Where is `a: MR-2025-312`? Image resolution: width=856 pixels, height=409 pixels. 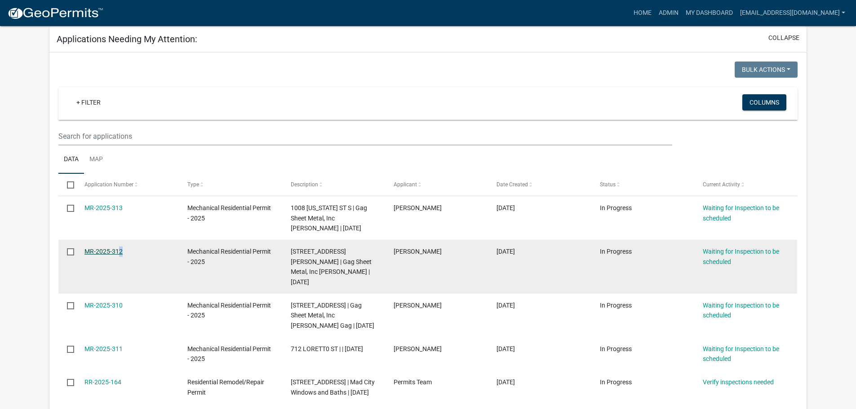
a: MR-2025-312 is located at coordinates (103, 252).